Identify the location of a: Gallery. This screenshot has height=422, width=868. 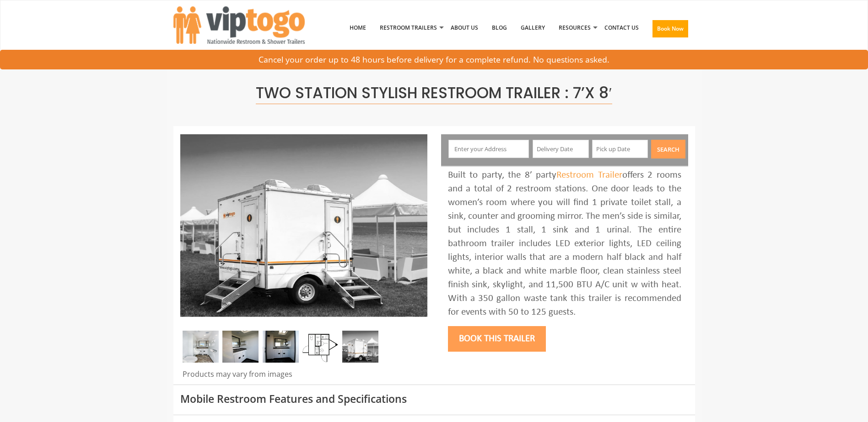
(532, 28).